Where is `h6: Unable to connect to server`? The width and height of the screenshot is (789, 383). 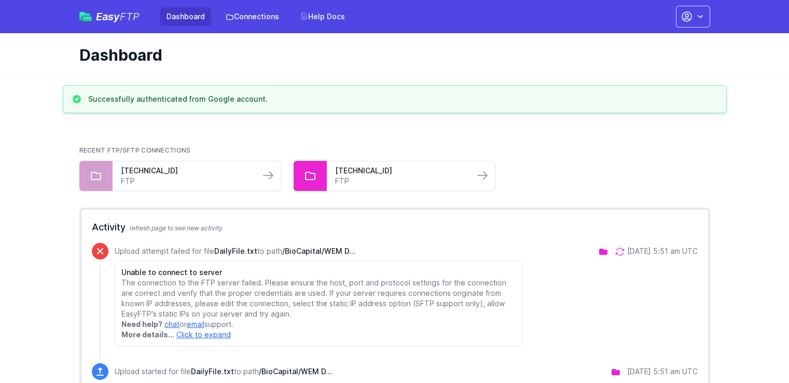
h6: Unable to connect to server is located at coordinates (318, 272).